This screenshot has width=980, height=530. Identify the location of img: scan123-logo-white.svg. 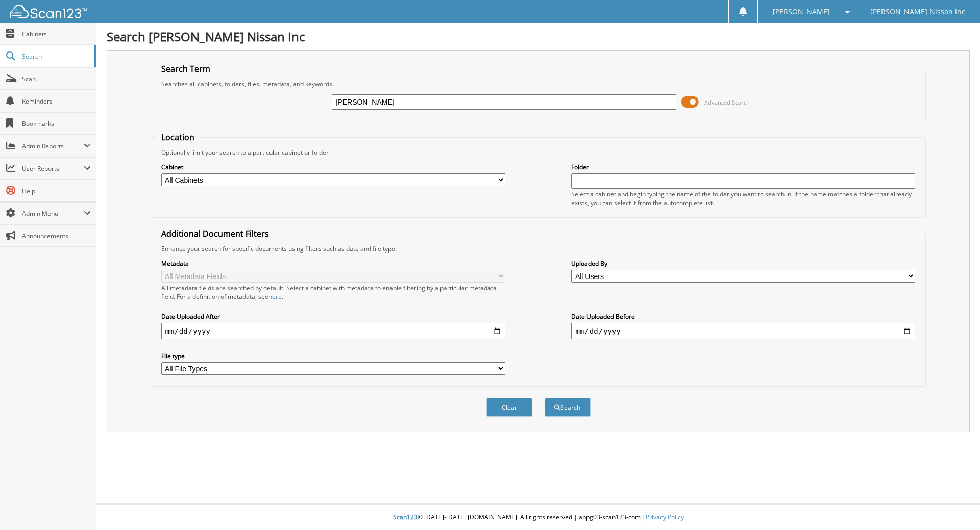
(48, 11).